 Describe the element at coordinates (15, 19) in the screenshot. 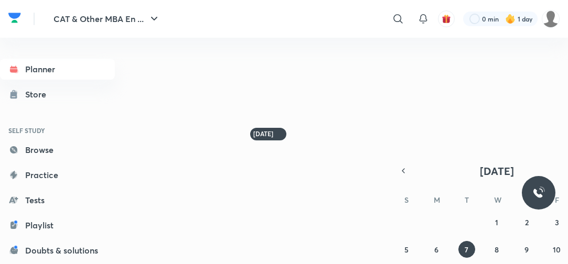

I see `a: Company Logo` at that location.